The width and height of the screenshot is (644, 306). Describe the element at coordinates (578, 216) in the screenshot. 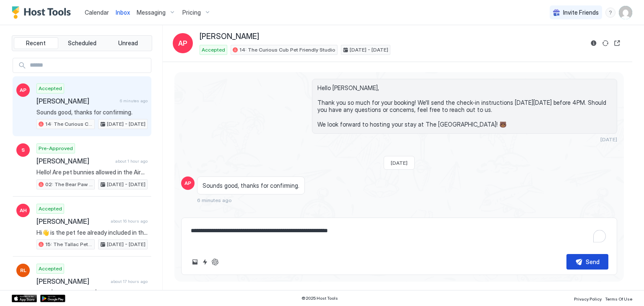

I see `button: Scheduled Messages` at that location.